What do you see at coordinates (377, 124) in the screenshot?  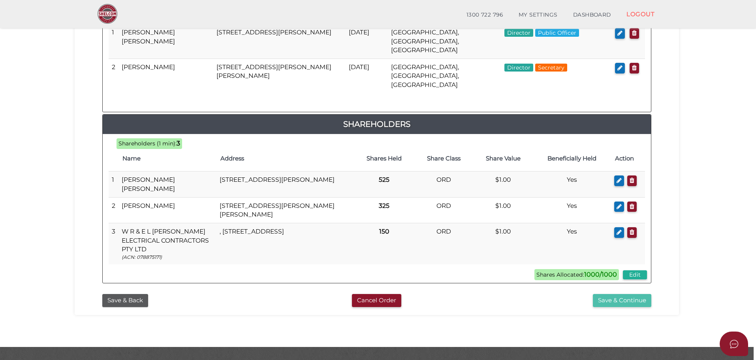 I see `h4: Shareholders` at bounding box center [377, 124].